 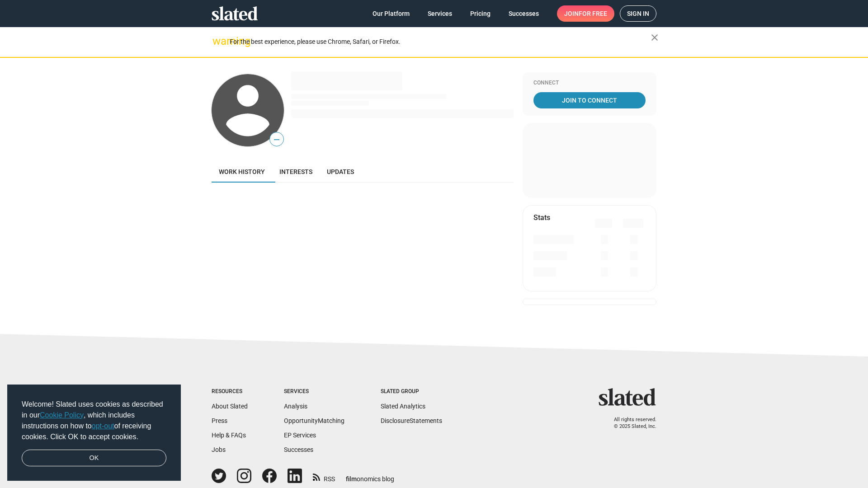 I want to click on span: Updates, so click(x=340, y=171).